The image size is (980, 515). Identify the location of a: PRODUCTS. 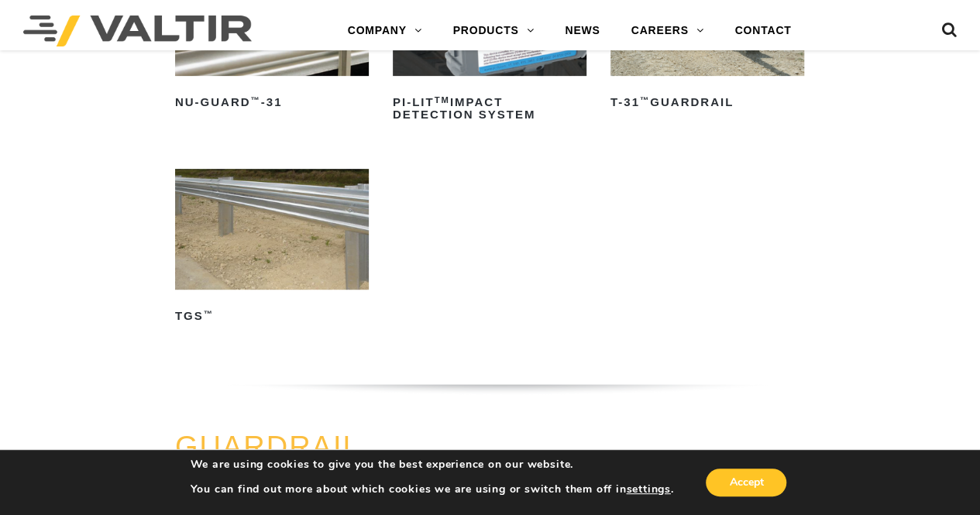
(493, 31).